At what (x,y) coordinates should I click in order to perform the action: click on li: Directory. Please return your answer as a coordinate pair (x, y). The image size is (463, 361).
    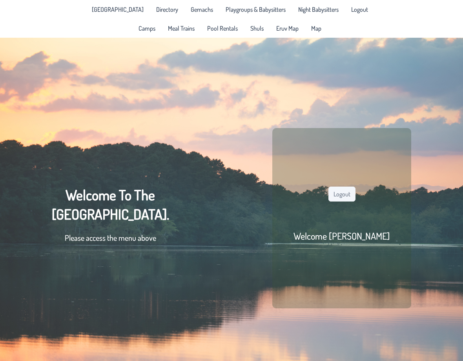
    Looking at the image, I should click on (167, 9).